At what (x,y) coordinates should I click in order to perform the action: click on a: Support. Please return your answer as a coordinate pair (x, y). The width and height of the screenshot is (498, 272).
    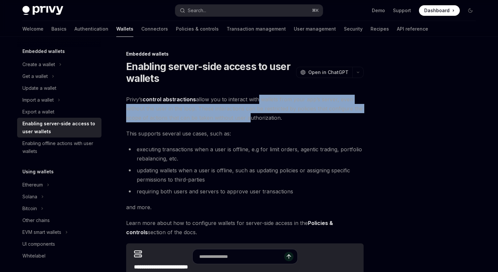
    Looking at the image, I should click on (402, 11).